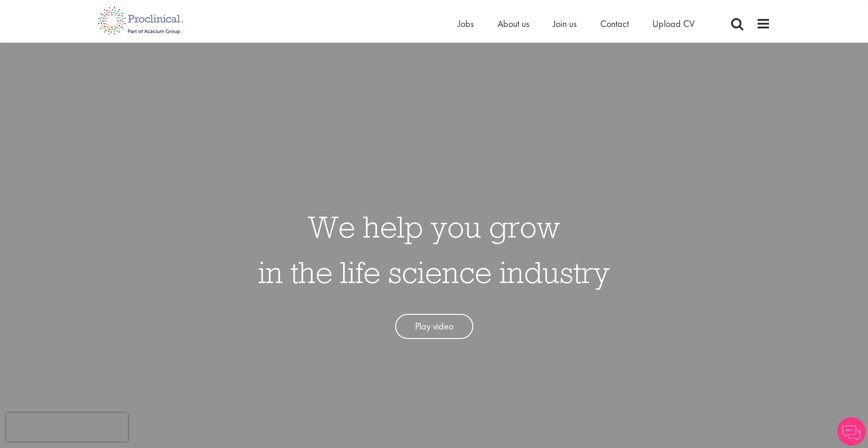  Describe the element at coordinates (615, 24) in the screenshot. I see `a: Contact` at that location.